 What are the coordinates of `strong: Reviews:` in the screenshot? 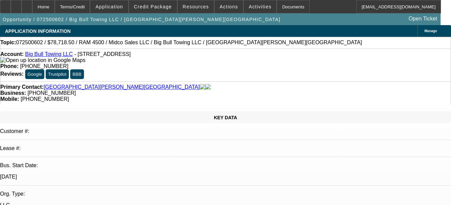 It's located at (12, 74).